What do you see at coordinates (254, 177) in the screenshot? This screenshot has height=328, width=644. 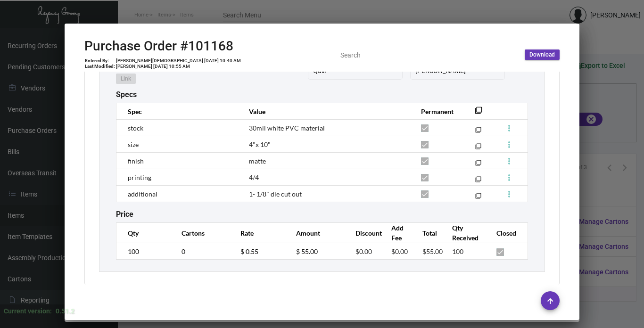 I see `span: 4/4` at bounding box center [254, 177].